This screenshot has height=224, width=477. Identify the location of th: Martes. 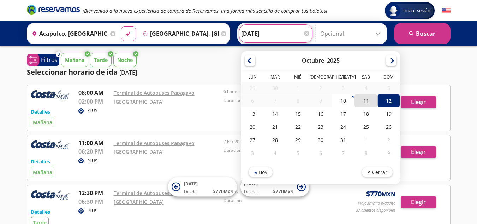
(275, 78).